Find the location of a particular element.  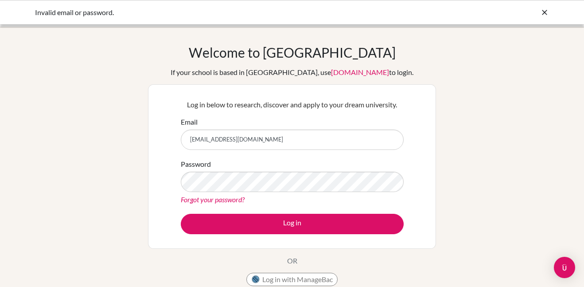

p: Log in below to research, discover and apply to your dream university. is located at coordinates (292, 105).